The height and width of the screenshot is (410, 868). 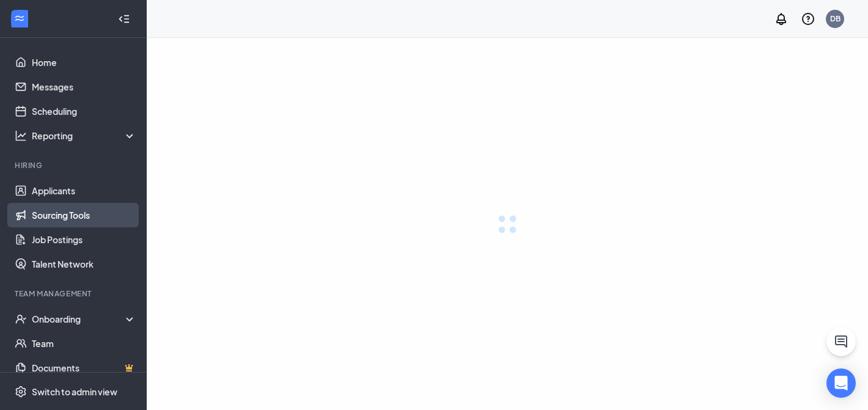 I want to click on a: Team, so click(x=84, y=344).